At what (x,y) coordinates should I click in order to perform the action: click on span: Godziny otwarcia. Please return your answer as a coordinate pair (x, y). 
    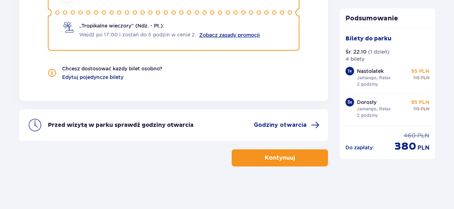
    Looking at the image, I should click on (280, 125).